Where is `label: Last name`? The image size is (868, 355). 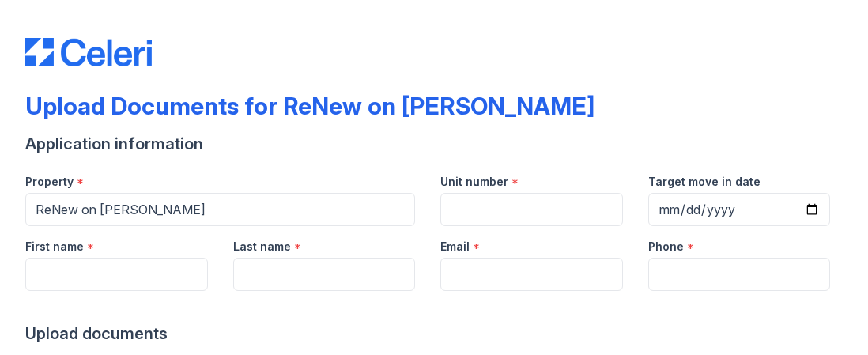
label: Last name is located at coordinates (262, 246).